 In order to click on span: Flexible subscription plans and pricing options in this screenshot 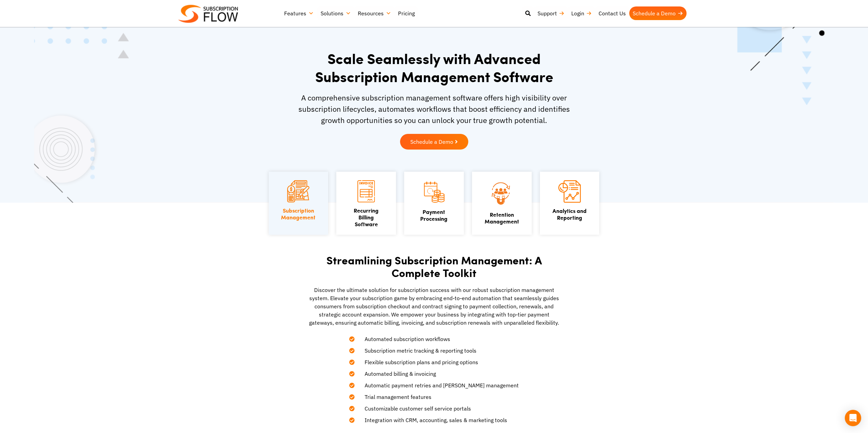, I will do `click(417, 363)`.